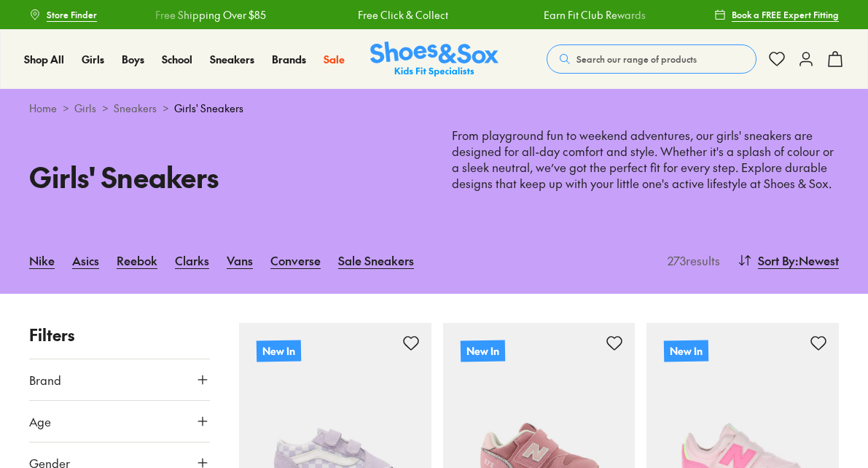 The height and width of the screenshot is (468, 868). I want to click on span: Store Finder, so click(71, 15).